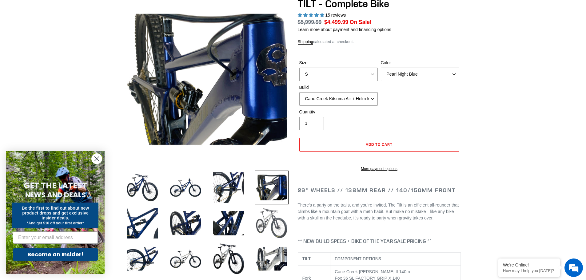  I want to click on div: We're Online!, so click(529, 265).